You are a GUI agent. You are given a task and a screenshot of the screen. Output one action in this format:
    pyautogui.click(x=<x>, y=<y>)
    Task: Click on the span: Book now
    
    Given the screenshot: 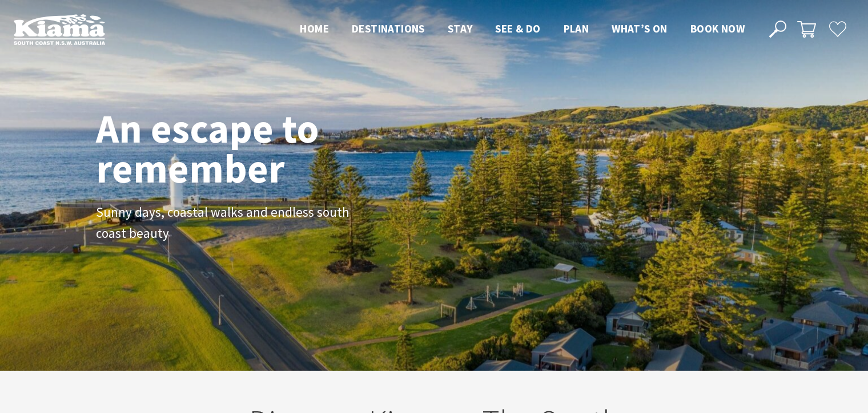 What is the action you would take?
    pyautogui.click(x=717, y=28)
    